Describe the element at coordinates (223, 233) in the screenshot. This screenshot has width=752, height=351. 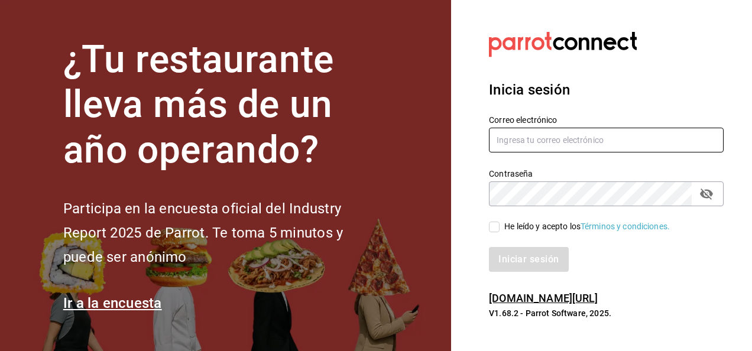
I see `h2: Participa en la encuesta oficial del Industry Report 2025 de Parrot. Te toma 5 minutos y puede se...` at that location.